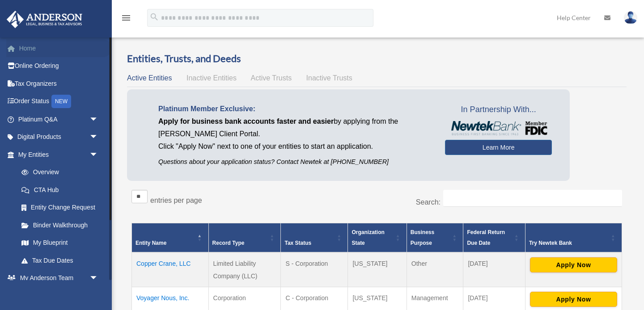 The width and height of the screenshot is (644, 310). I want to click on a: Tax Organizers, so click(59, 84).